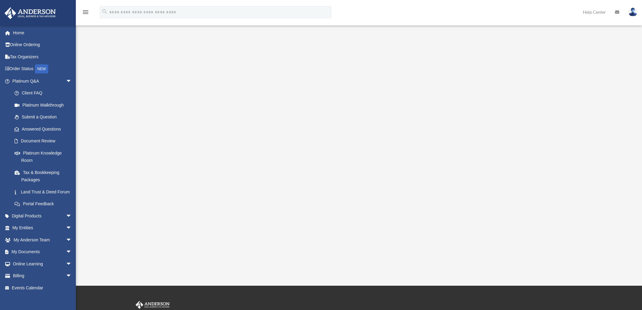 The width and height of the screenshot is (642, 310). What do you see at coordinates (42, 264) in the screenshot?
I see `a: Online Learningarrow_drop_down` at bounding box center [42, 264].